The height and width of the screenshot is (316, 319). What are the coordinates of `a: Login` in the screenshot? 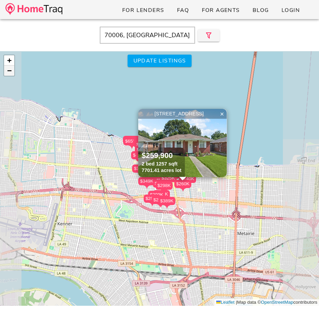 It's located at (291, 10).